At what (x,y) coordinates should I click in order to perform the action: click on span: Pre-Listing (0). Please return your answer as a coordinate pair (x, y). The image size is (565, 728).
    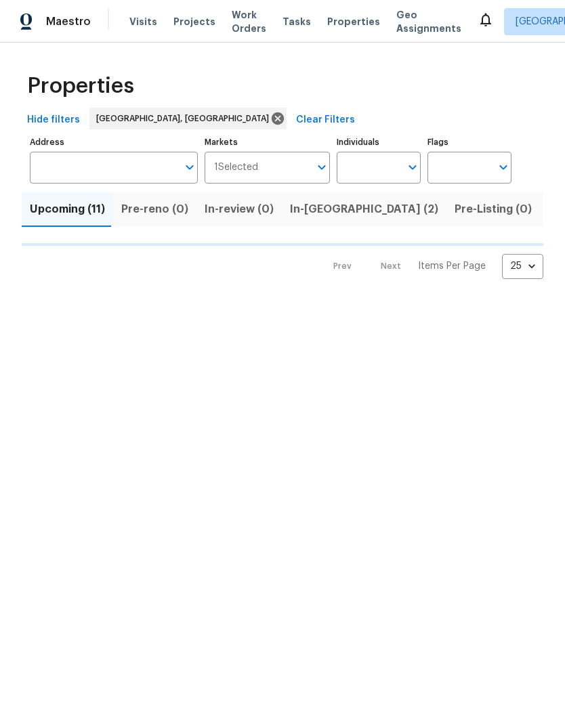
    Looking at the image, I should click on (494, 209).